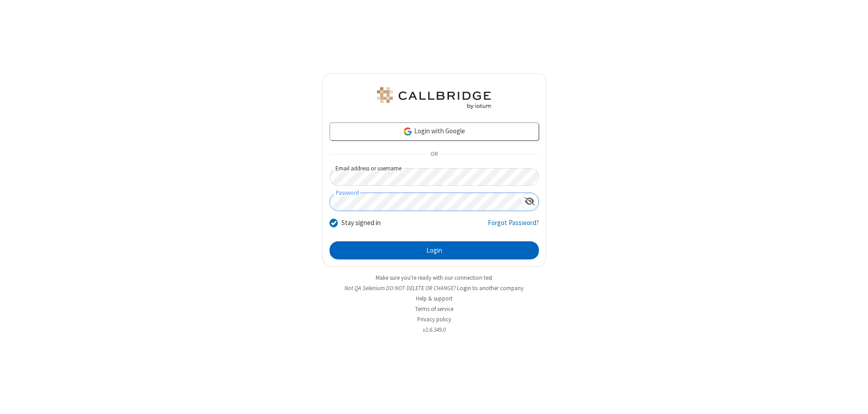 Image resolution: width=868 pixels, height=414 pixels. What do you see at coordinates (434, 131) in the screenshot?
I see `a: Login with Google` at bounding box center [434, 131].